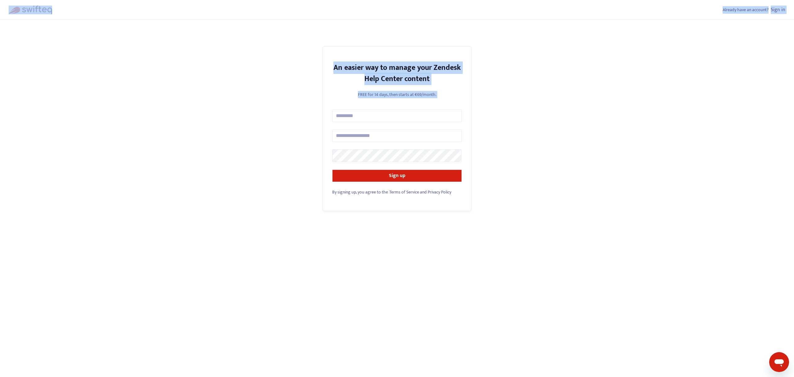 The width and height of the screenshot is (794, 377). What do you see at coordinates (397, 73) in the screenshot?
I see `strong: An easier way to manage your Zendesk Help Center content` at bounding box center [397, 73].